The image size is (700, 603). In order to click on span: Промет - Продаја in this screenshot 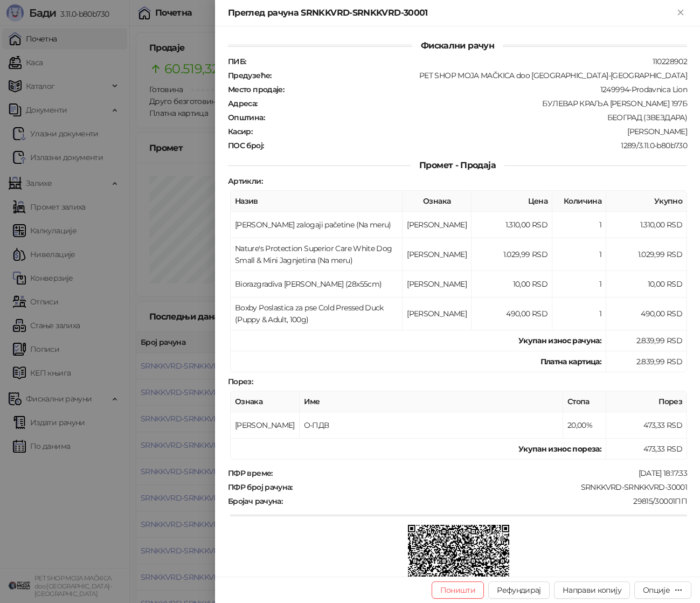, I will do `click(457, 165)`.